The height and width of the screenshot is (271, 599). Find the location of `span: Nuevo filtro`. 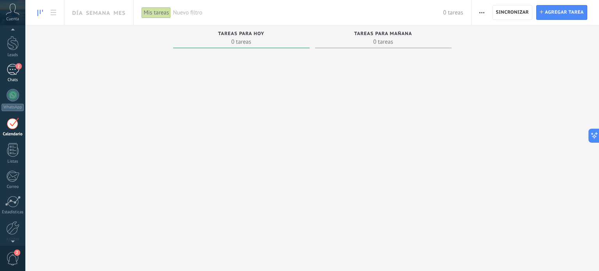

span: Nuevo filtro is located at coordinates (308, 12).